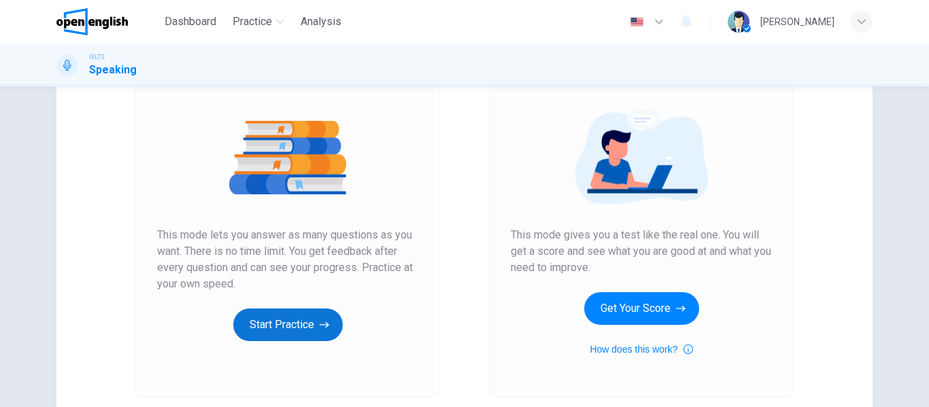  Describe the element at coordinates (113, 70) in the screenshot. I see `h1: Speaking` at that location.